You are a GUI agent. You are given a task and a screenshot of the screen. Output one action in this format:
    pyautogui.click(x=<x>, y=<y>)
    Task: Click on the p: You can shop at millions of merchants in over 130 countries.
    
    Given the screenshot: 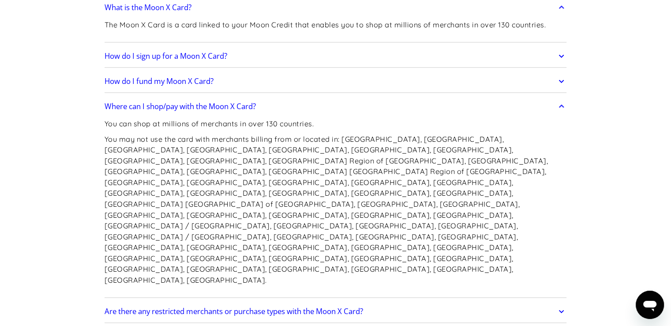 What is the action you would take?
    pyautogui.click(x=336, y=124)
    